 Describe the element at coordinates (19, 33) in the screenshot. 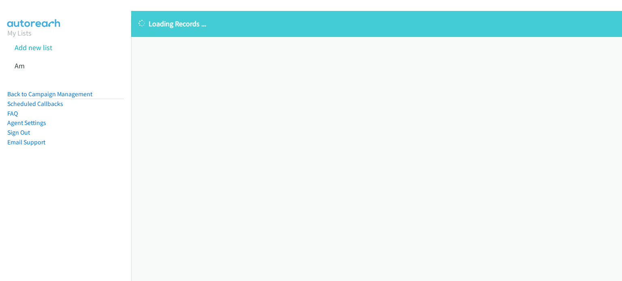

I see `a: My Lists` at that location.